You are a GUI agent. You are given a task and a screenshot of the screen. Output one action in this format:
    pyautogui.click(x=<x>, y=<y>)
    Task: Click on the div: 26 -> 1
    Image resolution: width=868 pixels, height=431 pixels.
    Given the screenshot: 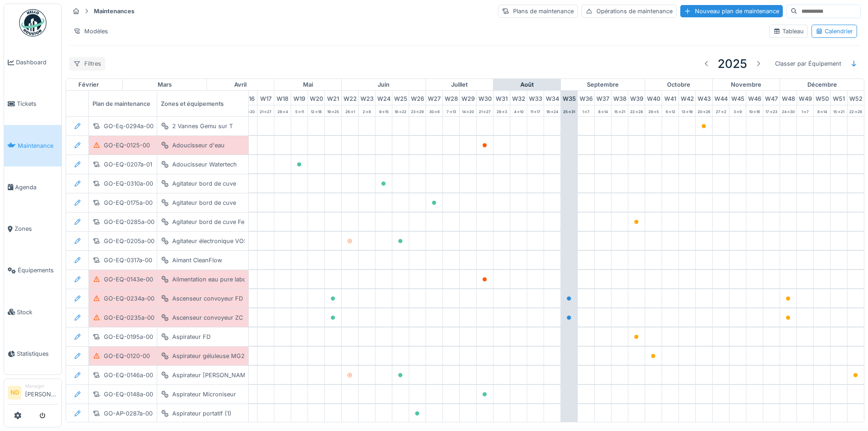 What is the action you would take?
    pyautogui.click(x=350, y=110)
    